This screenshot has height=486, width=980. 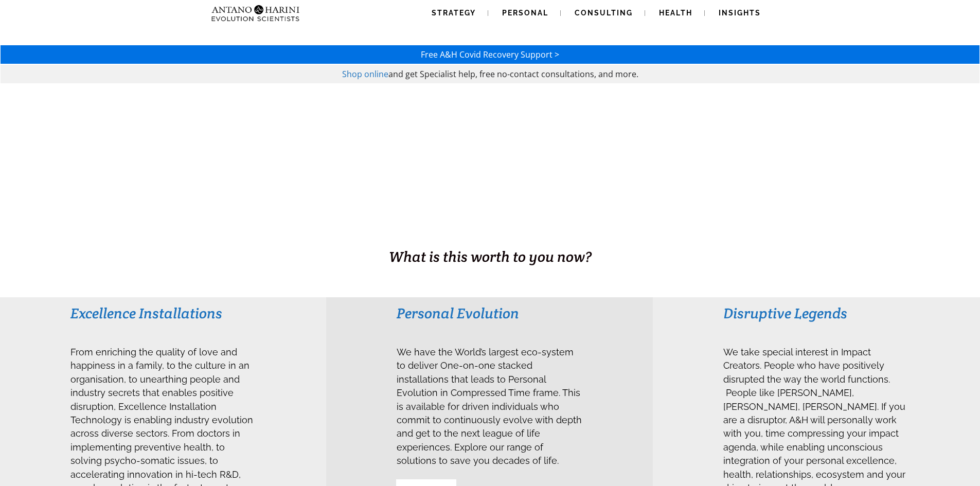 What do you see at coordinates (490, 256) in the screenshot?
I see `span: What is this worth to you now?` at bounding box center [490, 256].